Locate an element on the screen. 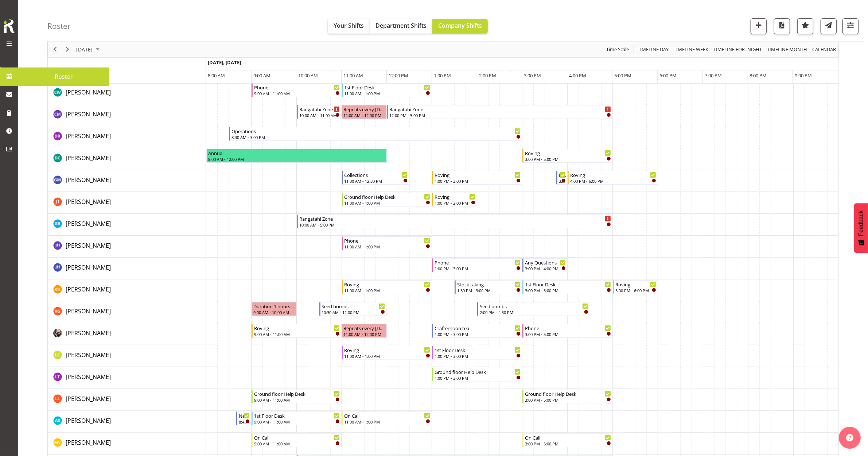  button: Add a new shift is located at coordinates (759, 26).